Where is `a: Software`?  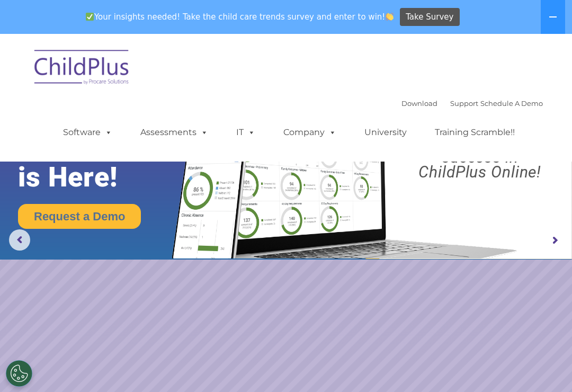 a: Software is located at coordinates (88, 133).